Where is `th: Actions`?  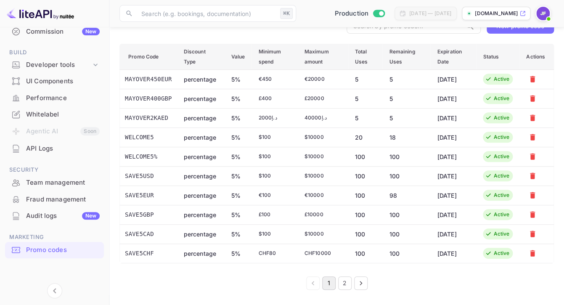
th: Actions is located at coordinates (536, 56).